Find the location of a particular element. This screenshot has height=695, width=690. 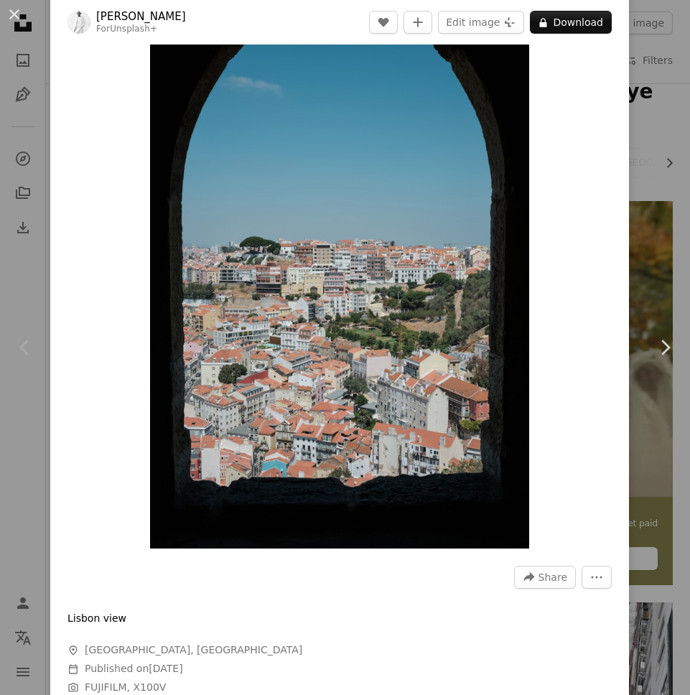

a: Unsplash+ is located at coordinates (134, 29).